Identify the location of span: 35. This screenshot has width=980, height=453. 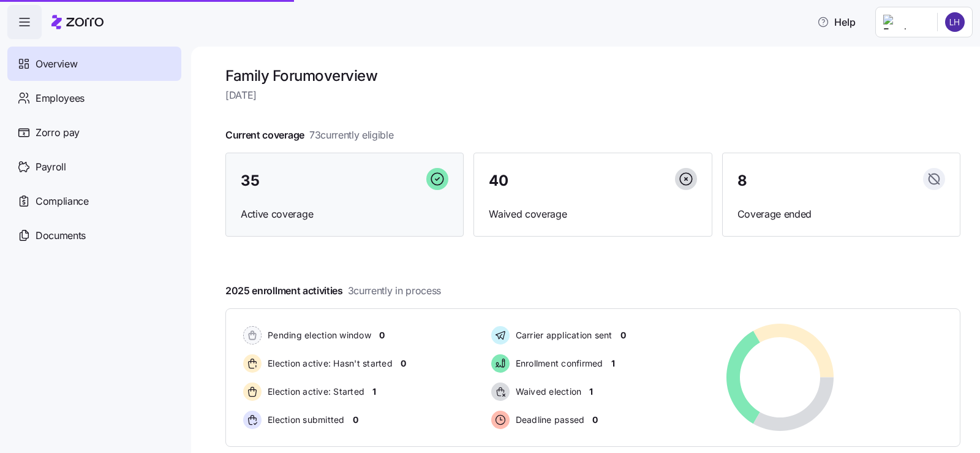
(250, 181).